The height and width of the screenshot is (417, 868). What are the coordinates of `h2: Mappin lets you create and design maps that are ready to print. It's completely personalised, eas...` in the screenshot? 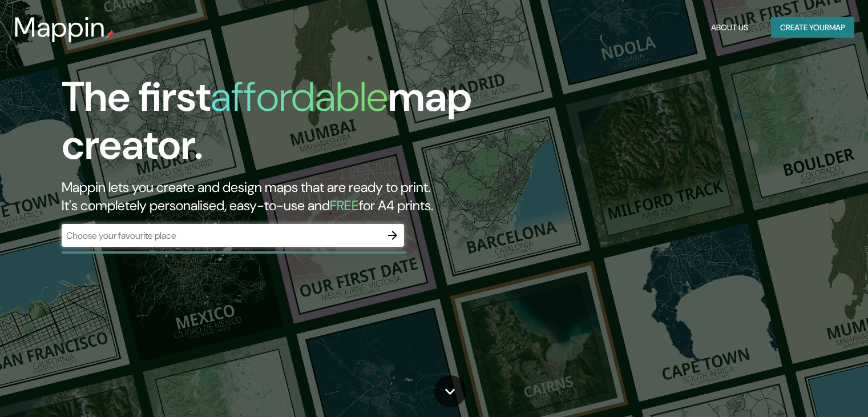 It's located at (278, 196).